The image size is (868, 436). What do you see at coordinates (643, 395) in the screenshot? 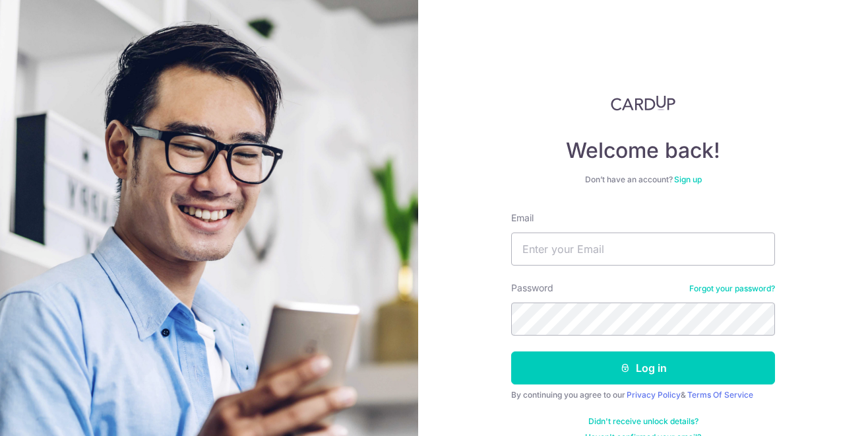
I see `div: By continuing you agree to our &` at bounding box center [643, 395].